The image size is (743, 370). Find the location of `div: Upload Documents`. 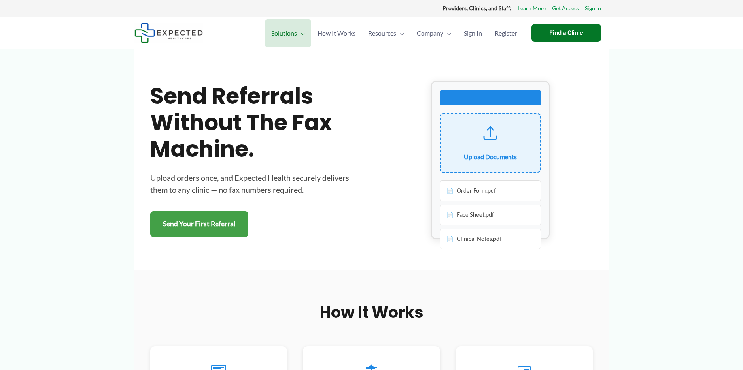

div: Upload Documents is located at coordinates (490, 157).